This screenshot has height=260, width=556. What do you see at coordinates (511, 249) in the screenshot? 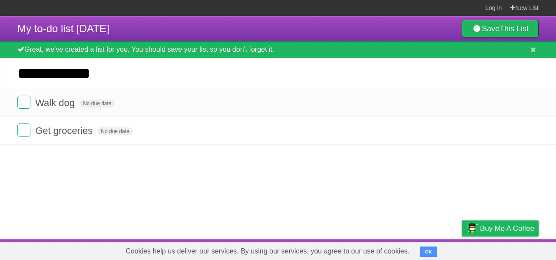
I see `a: Suggest a feature` at bounding box center [511, 249].